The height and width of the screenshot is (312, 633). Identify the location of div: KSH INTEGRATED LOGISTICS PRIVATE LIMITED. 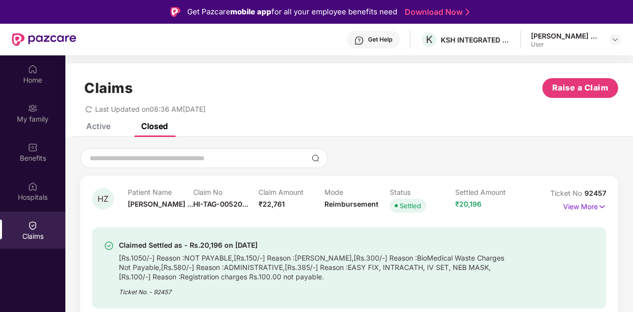
(475, 40).